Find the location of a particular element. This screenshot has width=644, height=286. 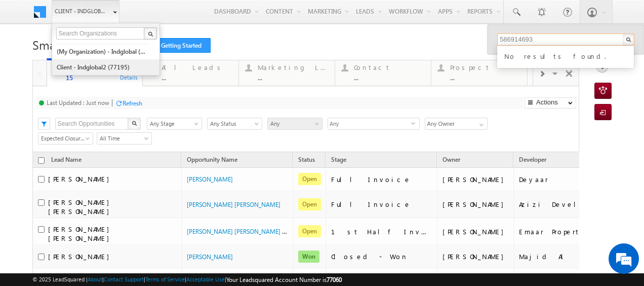

span: Owner is located at coordinates (451, 159).